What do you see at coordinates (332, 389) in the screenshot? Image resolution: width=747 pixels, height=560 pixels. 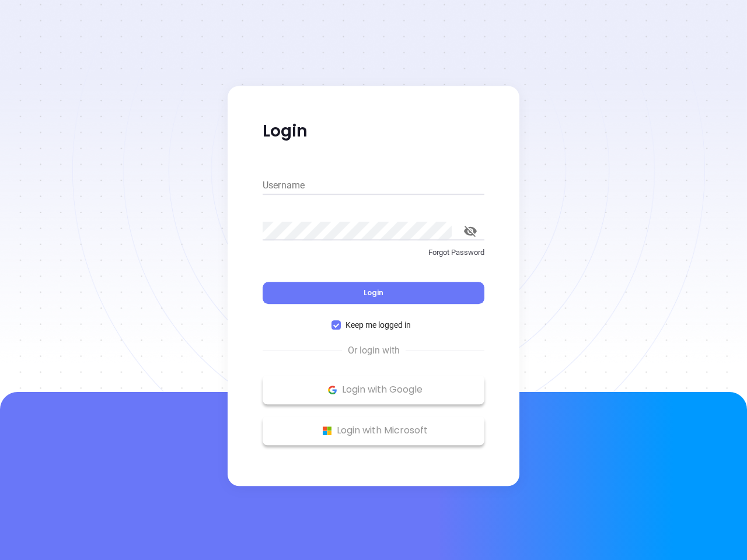 I see `img: Google Logo` at bounding box center [332, 389].